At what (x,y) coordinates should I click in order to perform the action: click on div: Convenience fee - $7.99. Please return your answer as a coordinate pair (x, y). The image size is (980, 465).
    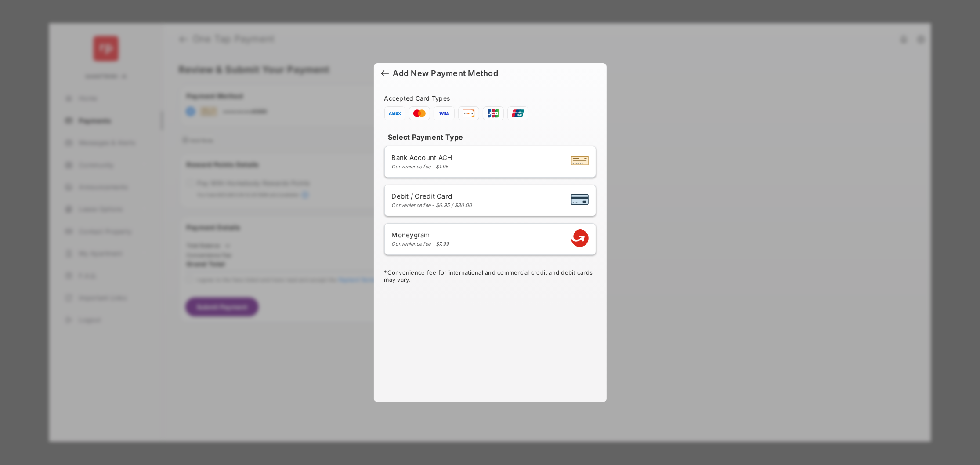
    Looking at the image, I should click on (421, 243).